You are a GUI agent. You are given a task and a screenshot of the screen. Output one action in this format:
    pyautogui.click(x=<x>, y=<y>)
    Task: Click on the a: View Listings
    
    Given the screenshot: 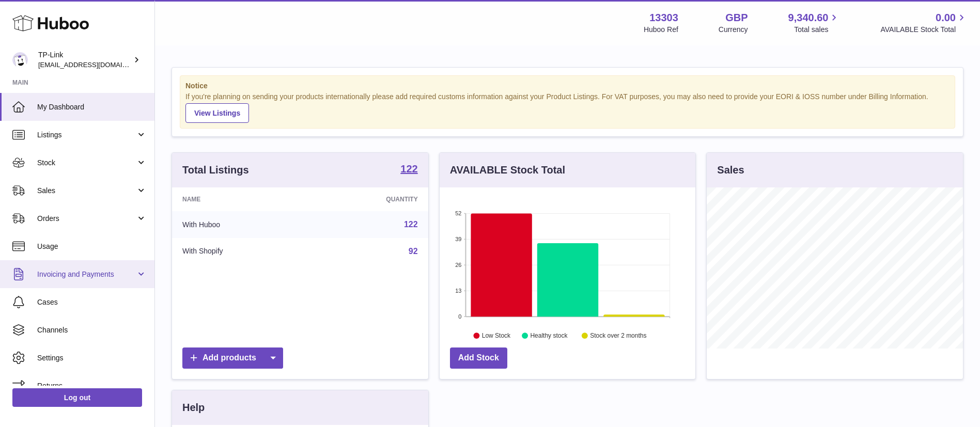 What is the action you would take?
    pyautogui.click(x=217, y=113)
    